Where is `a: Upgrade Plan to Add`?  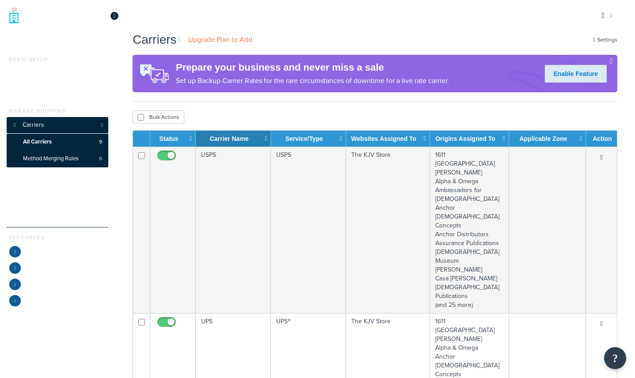 a: Upgrade Plan to Add is located at coordinates (226, 40).